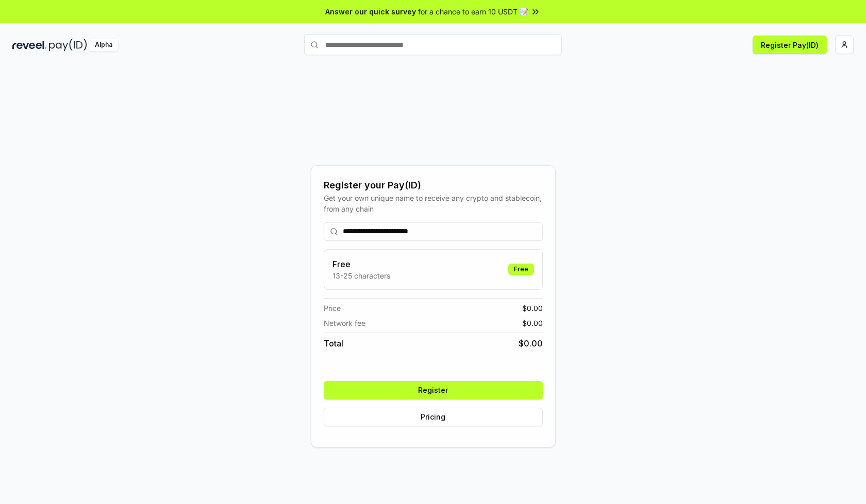 Image resolution: width=866 pixels, height=504 pixels. Describe the element at coordinates (333, 343) in the screenshot. I see `span: Total` at that location.